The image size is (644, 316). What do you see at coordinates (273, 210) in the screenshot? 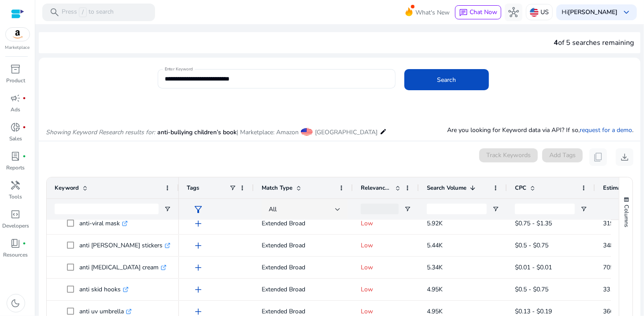
I see `span: All` at bounding box center [273, 210].